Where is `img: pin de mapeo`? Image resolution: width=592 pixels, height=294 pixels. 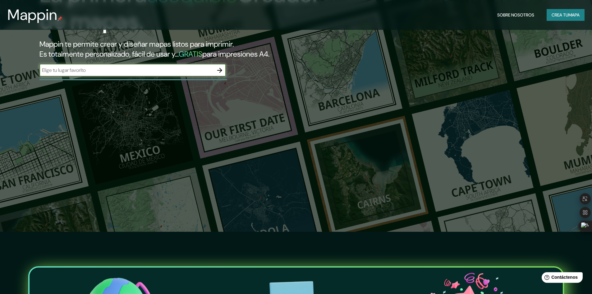 img: pin de mapeo is located at coordinates (60, 19).